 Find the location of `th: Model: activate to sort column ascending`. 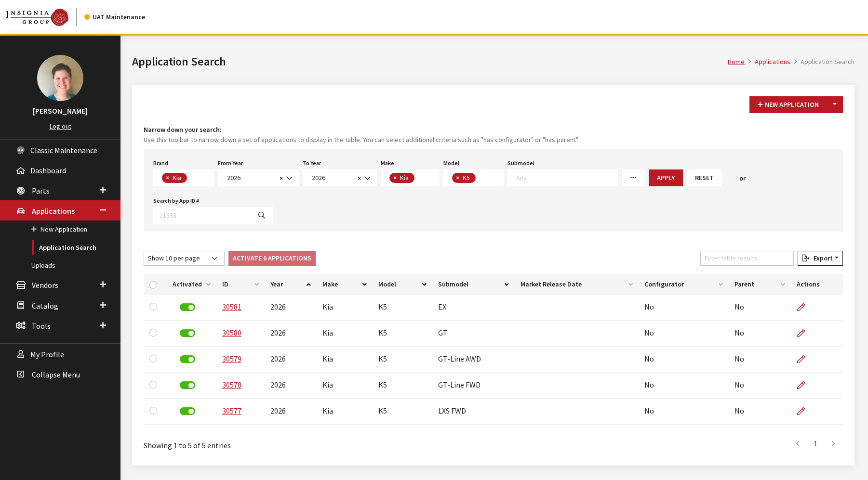

th: Model: activate to sort column ascending is located at coordinates (403, 284).